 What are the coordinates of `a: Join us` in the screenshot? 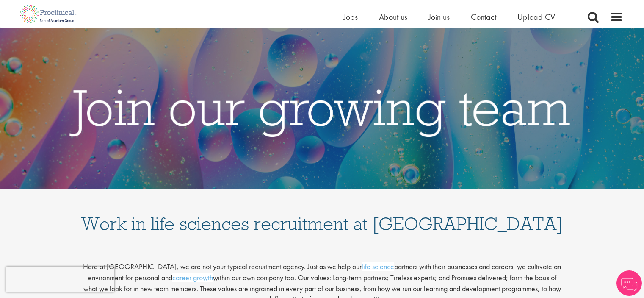 It's located at (439, 17).